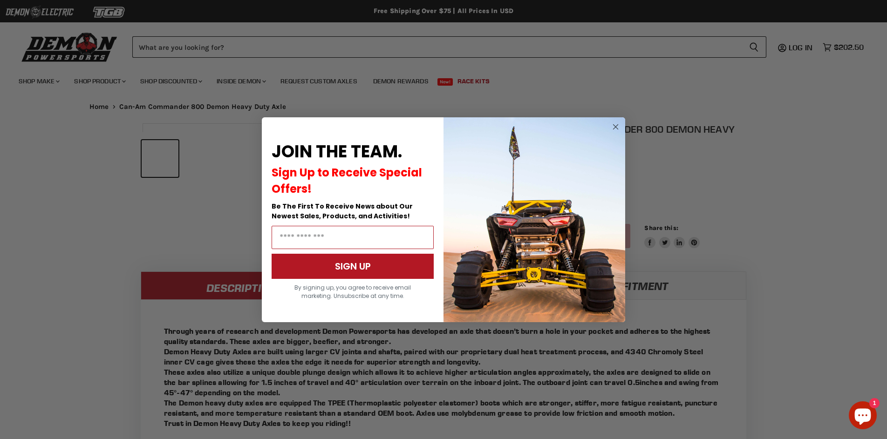  I want to click on span: JOIN THE TEAM., so click(337, 151).